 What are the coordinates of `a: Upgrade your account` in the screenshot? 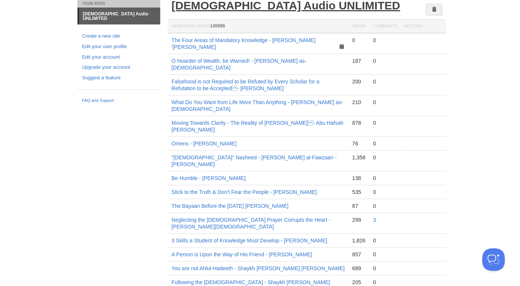 It's located at (119, 67).